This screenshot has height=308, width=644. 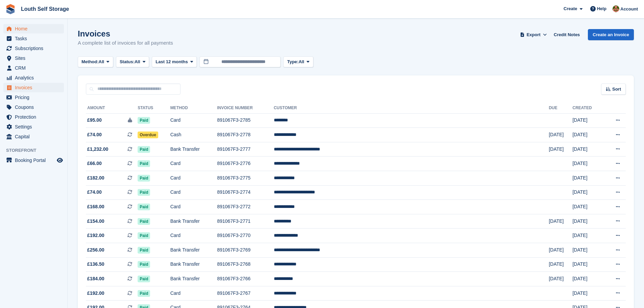 I want to click on span: CRM, so click(x=35, y=68).